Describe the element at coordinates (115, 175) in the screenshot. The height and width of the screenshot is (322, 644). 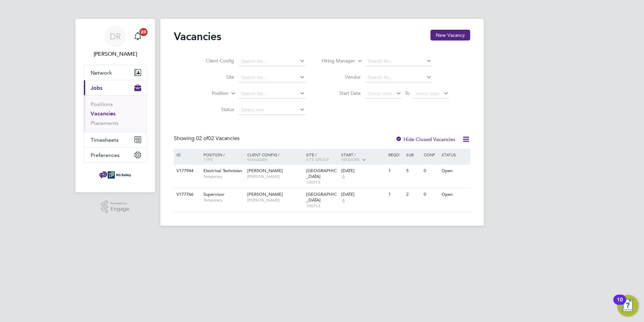
I see `img: ngbailey-logo-retina.png` at that location.